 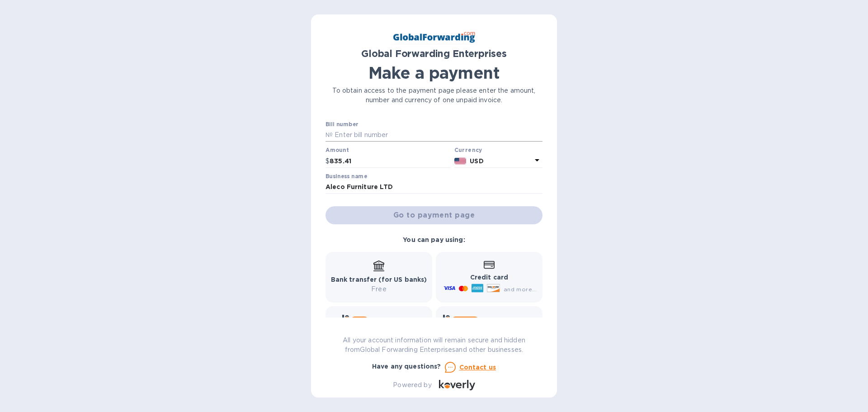 I want to click on p: №, so click(x=329, y=135).